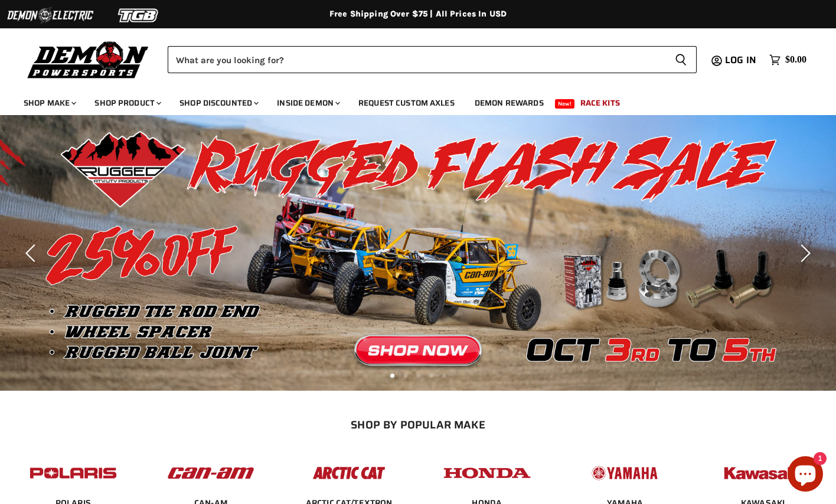 This screenshot has height=504, width=836. What do you see at coordinates (127, 103) in the screenshot?
I see `a: Shop Product` at bounding box center [127, 103].